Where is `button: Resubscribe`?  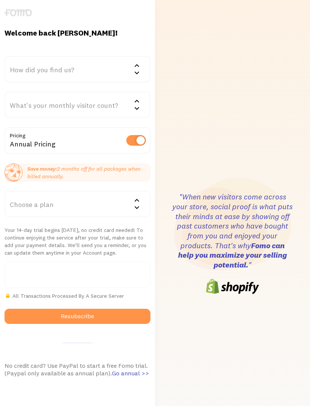 button: Resubscribe is located at coordinates (78, 316).